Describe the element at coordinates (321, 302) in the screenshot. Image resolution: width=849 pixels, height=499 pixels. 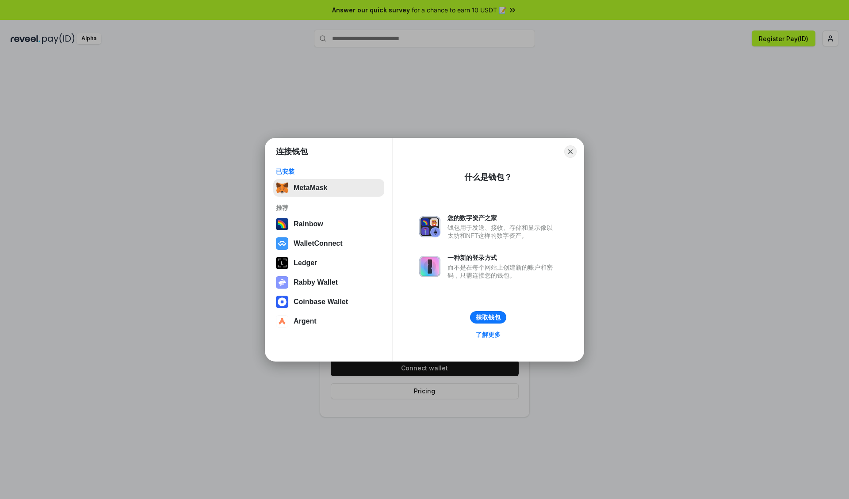
I see `div: Coinbase Wallet` at that location.